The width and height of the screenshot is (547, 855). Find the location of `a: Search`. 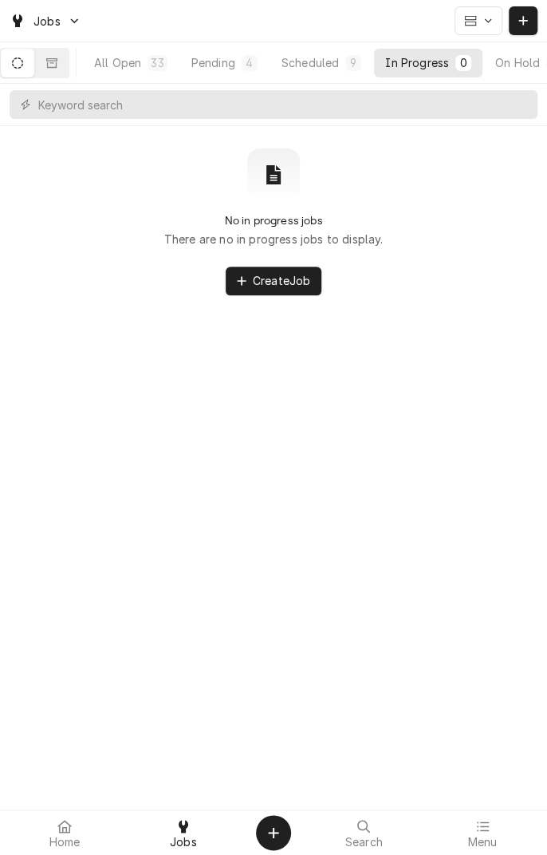

a: Search is located at coordinates (364, 832).